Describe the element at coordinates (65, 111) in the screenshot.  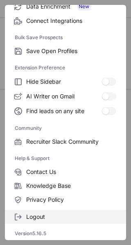
I see `label: Find leads on any site` at that location.